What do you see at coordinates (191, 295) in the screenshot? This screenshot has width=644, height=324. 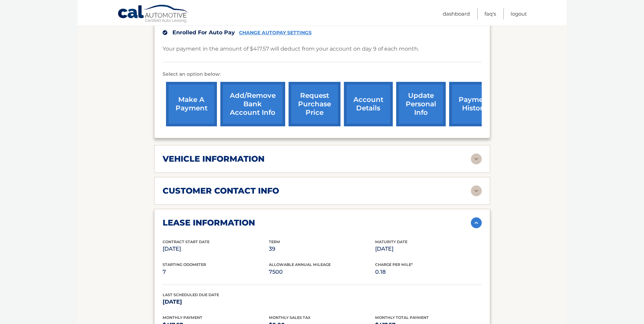 I see `span: Last Scheduled Due Date` at bounding box center [191, 295].